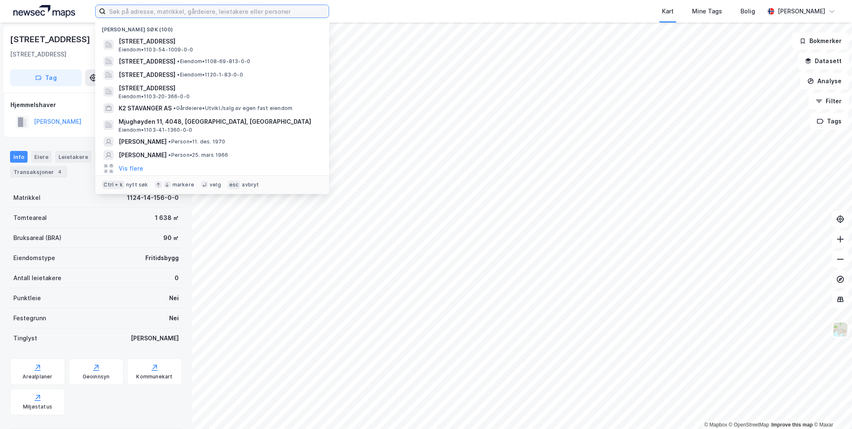 The width and height of the screenshot is (852, 429). Describe the element at coordinates (41, 157) in the screenshot. I see `div: Eiere` at that location.